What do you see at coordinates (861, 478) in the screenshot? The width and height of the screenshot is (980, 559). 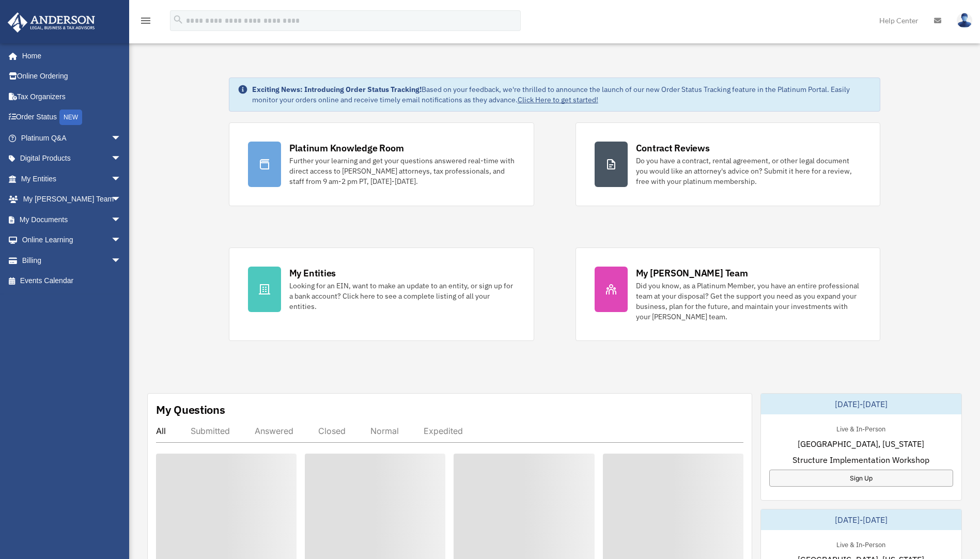 I see `a: Sign Up` at bounding box center [861, 478].